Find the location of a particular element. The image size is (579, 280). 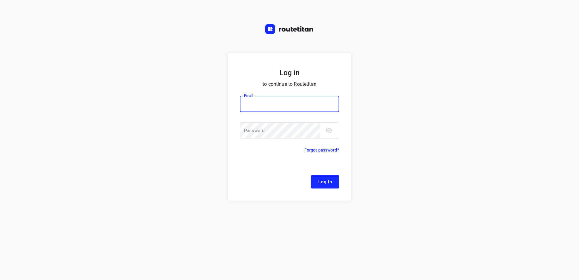

button: toggle password visibility is located at coordinates (329, 130).